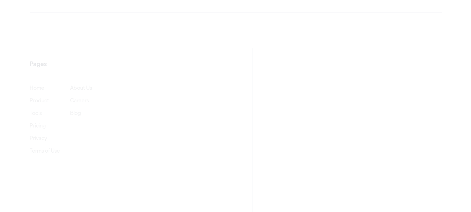  I want to click on a: Privacy, so click(38, 137).